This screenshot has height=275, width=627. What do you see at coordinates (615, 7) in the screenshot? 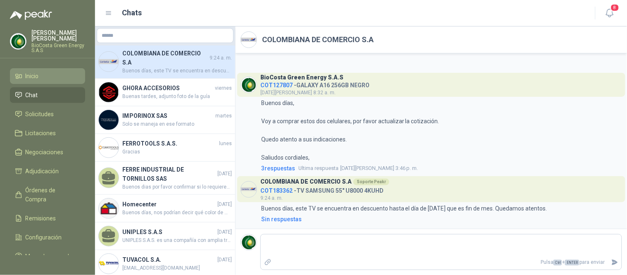
I see `span: 8` at bounding box center [615, 7].